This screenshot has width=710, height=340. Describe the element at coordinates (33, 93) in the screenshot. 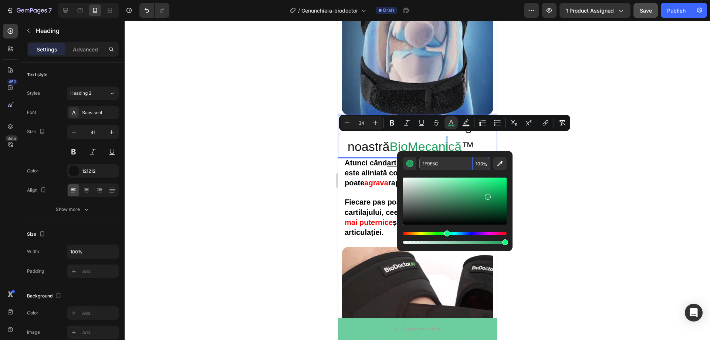

I see `div: Styles` at that location.